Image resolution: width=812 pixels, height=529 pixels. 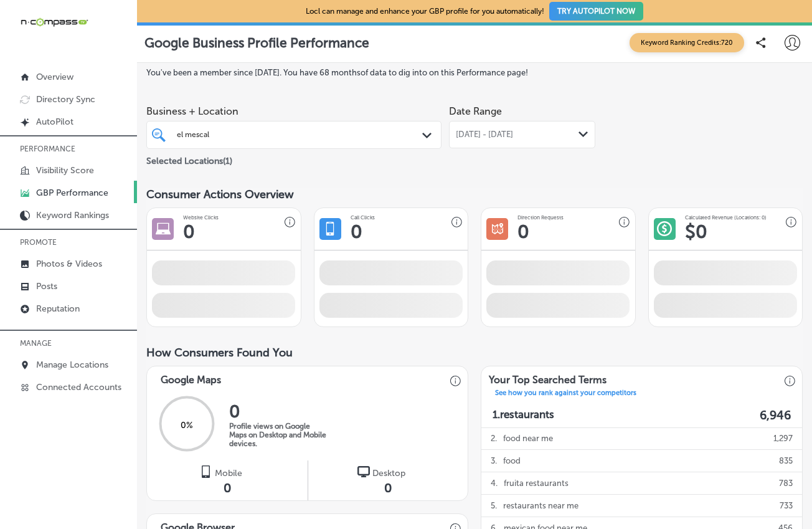 What do you see at coordinates (279, 411) in the screenshot?
I see `h2: 0` at bounding box center [279, 411].